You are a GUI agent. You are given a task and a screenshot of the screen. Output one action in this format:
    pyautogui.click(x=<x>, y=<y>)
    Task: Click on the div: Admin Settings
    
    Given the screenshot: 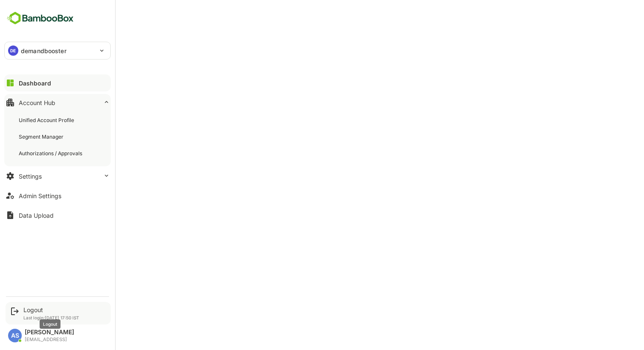 What is the action you would take?
    pyautogui.click(x=40, y=196)
    